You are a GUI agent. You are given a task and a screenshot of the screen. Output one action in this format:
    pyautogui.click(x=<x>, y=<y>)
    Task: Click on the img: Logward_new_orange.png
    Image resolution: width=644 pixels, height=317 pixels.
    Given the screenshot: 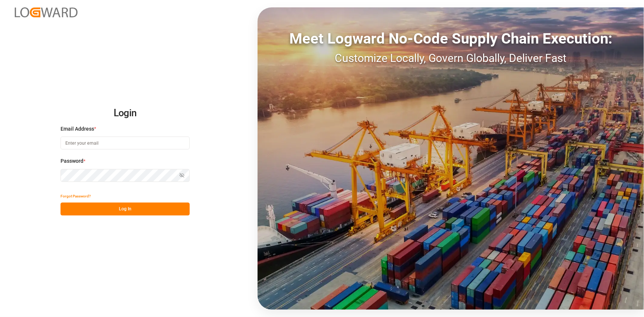 What is the action you would take?
    pyautogui.click(x=46, y=12)
    